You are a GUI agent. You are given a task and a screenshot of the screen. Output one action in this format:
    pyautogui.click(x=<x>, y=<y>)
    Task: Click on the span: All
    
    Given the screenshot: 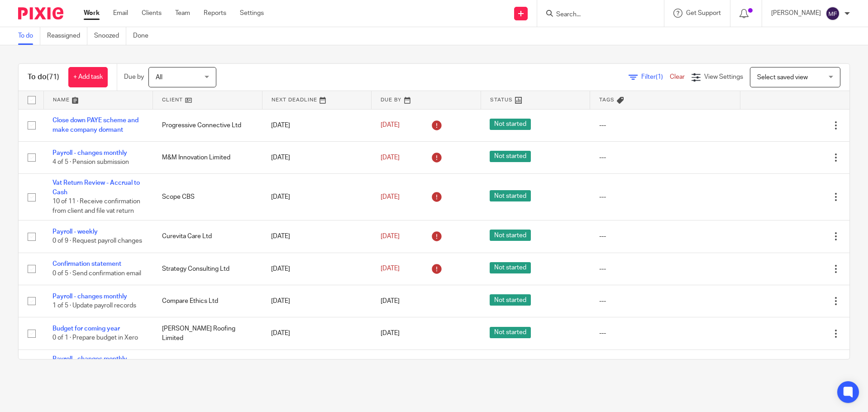 What is the action you would take?
    pyautogui.click(x=159, y=77)
    